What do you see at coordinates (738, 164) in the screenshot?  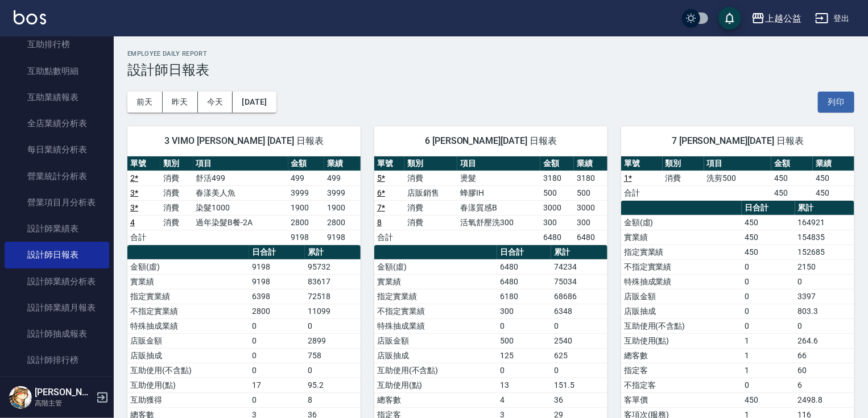 I see `th: 項目` at bounding box center [738, 164].